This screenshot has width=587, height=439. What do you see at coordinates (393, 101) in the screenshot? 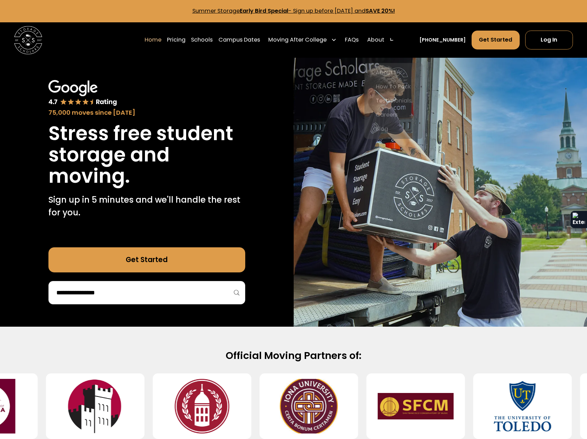
I see `a: Testimonials` at bounding box center [393, 101].